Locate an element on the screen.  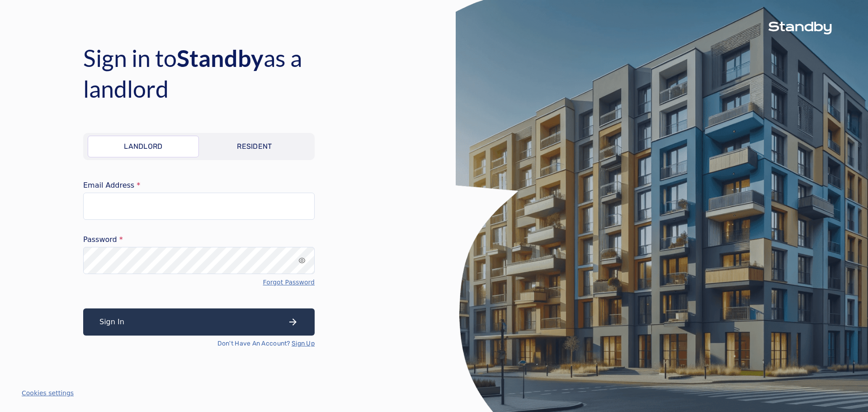
div: input icon is located at coordinates (302, 261).